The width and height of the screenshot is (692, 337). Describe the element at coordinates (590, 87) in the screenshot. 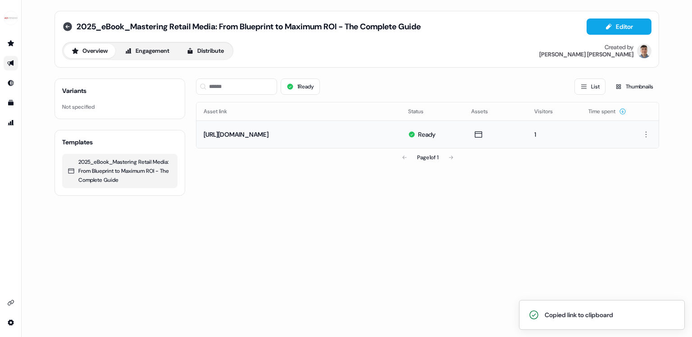

I see `button: List` at that location.